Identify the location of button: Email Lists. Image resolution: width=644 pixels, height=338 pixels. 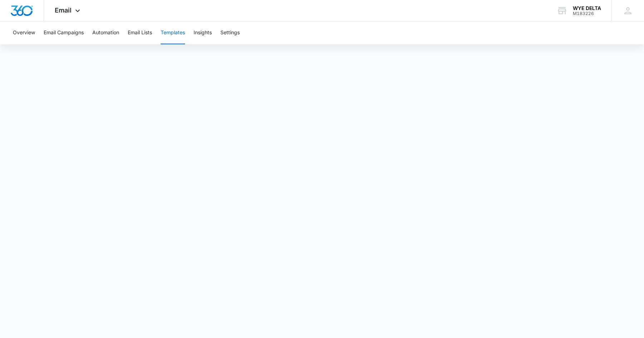
(140, 33).